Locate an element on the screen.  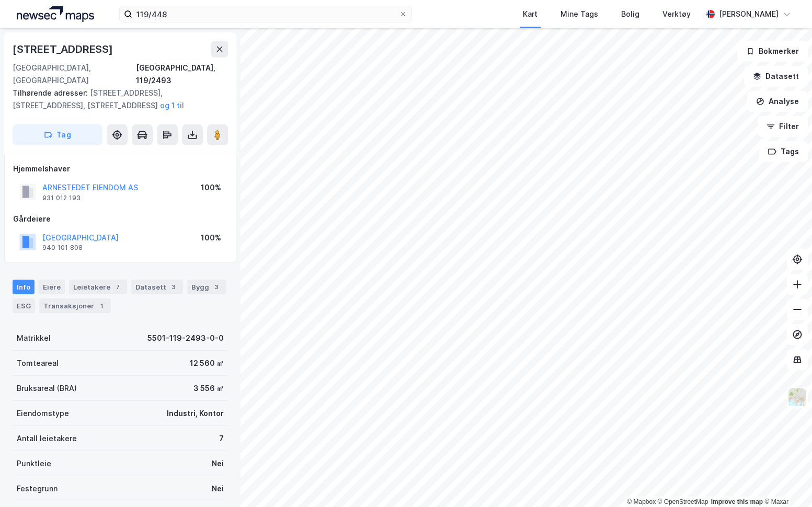
div: ESG is located at coordinates (23, 306).